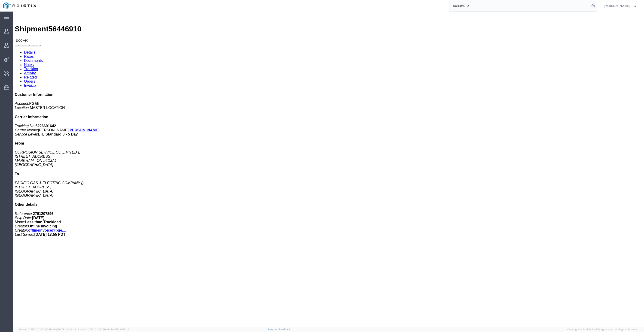  Describe the element at coordinates (273, 330) in the screenshot. I see `a: Support` at that location.